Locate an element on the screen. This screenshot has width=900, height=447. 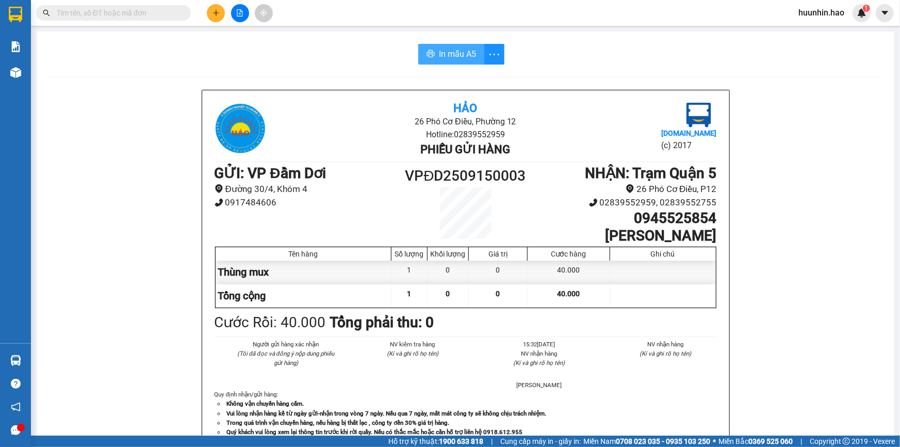
span: more is located at coordinates (494, 54).